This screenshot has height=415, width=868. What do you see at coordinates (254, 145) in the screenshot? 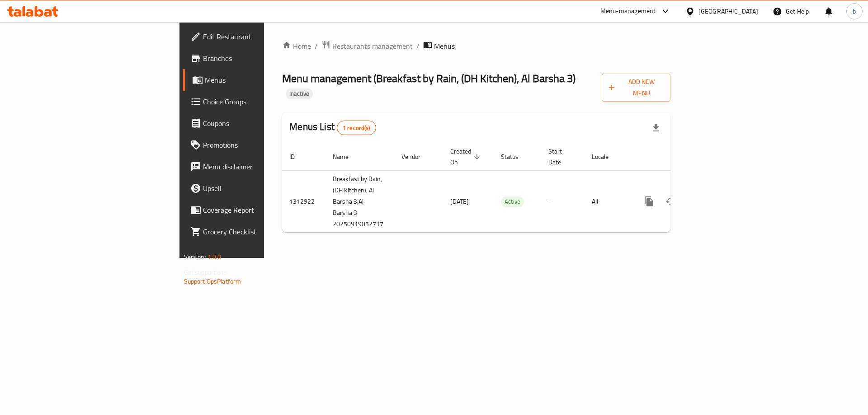
I see `a: Promotions` at bounding box center [254, 145].